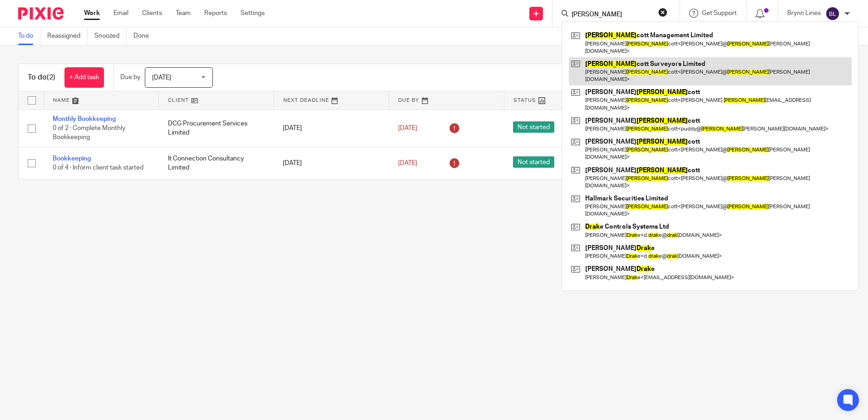 The image size is (868, 420). What do you see at coordinates (217, 128) in the screenshot?
I see `td: DCG Procurement Services Limited` at bounding box center [217, 128].